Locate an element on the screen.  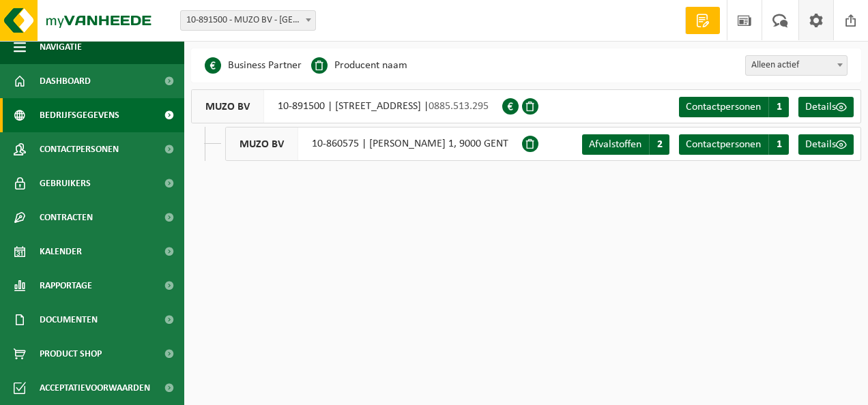
span: Alleen actief is located at coordinates (797, 65).